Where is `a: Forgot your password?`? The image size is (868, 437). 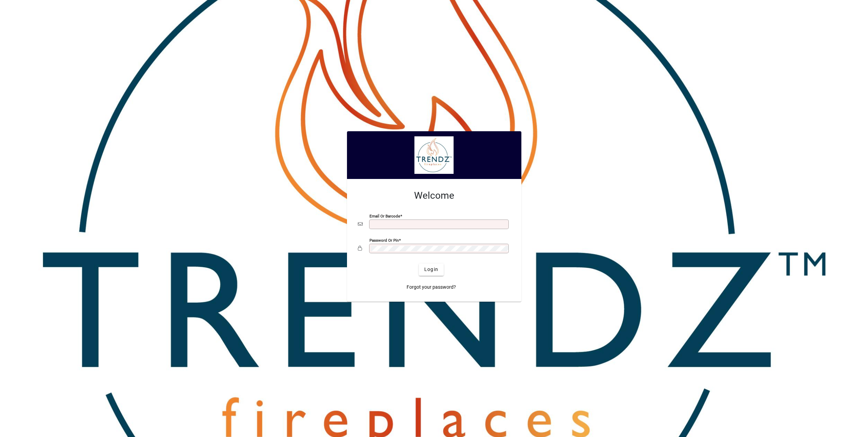
a: Forgot your password? is located at coordinates (431, 287).